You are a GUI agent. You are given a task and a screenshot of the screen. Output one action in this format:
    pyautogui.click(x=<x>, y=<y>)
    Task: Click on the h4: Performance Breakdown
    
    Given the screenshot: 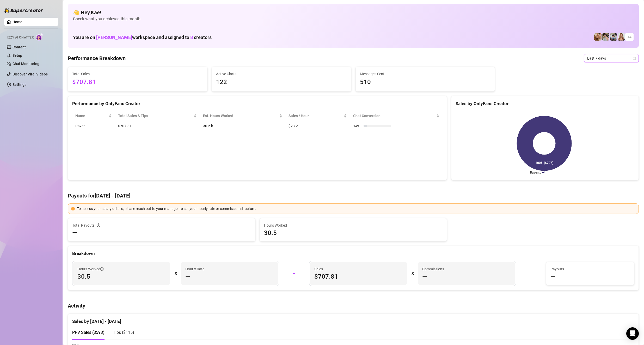 What is the action you would take?
    pyautogui.click(x=97, y=58)
    